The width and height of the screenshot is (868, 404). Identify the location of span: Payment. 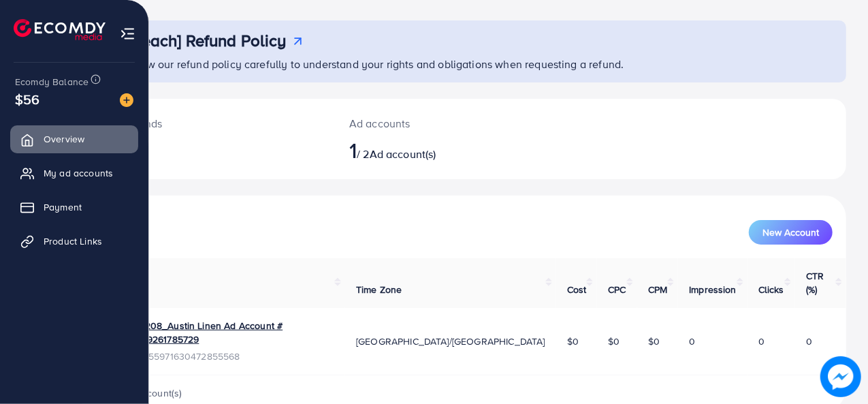
(63, 207).